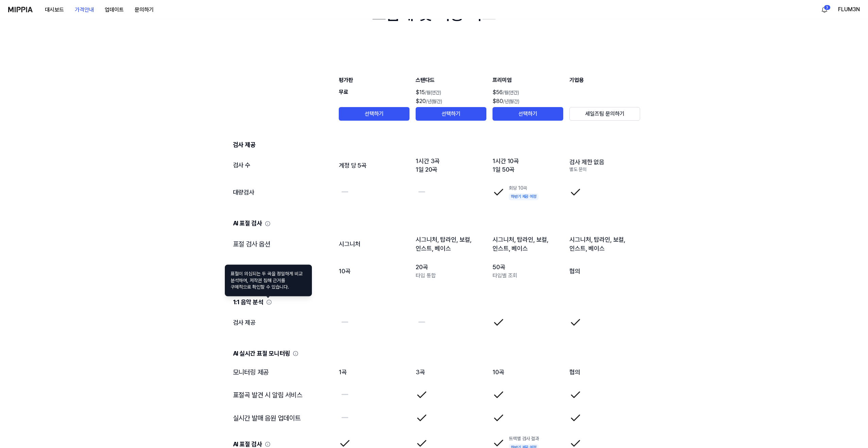 The image size is (868, 448). What do you see at coordinates (85, 10) in the screenshot?
I see `button: 가격안내` at bounding box center [85, 10].